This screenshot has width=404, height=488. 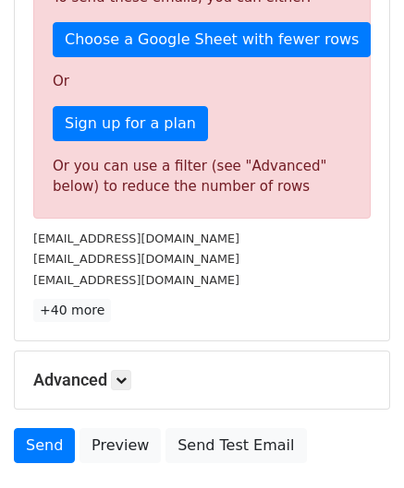 I want to click on a: Sign up for a plan, so click(x=130, y=124).